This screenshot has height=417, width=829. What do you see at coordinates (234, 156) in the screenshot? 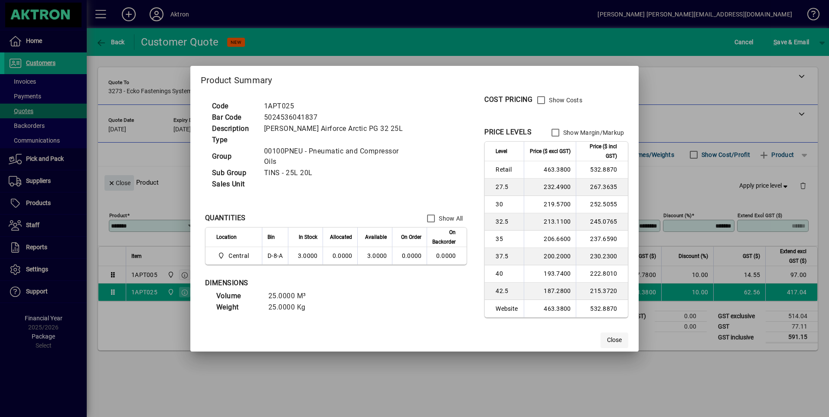
I see `td: Group` at bounding box center [234, 156].